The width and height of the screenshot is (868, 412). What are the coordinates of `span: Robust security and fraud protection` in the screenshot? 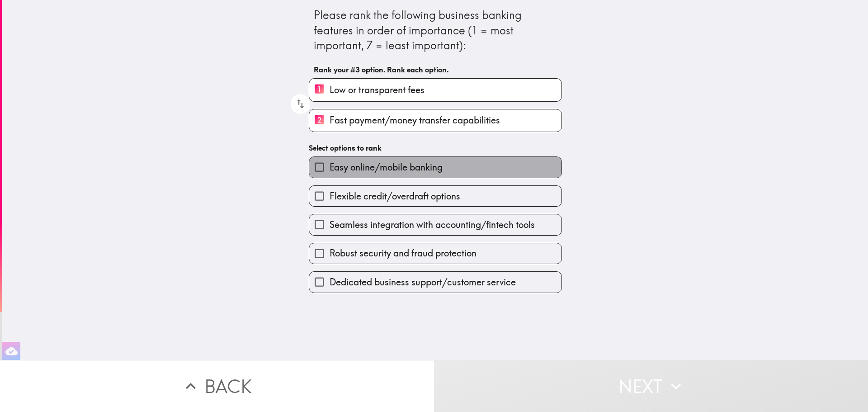 It's located at (403, 253).